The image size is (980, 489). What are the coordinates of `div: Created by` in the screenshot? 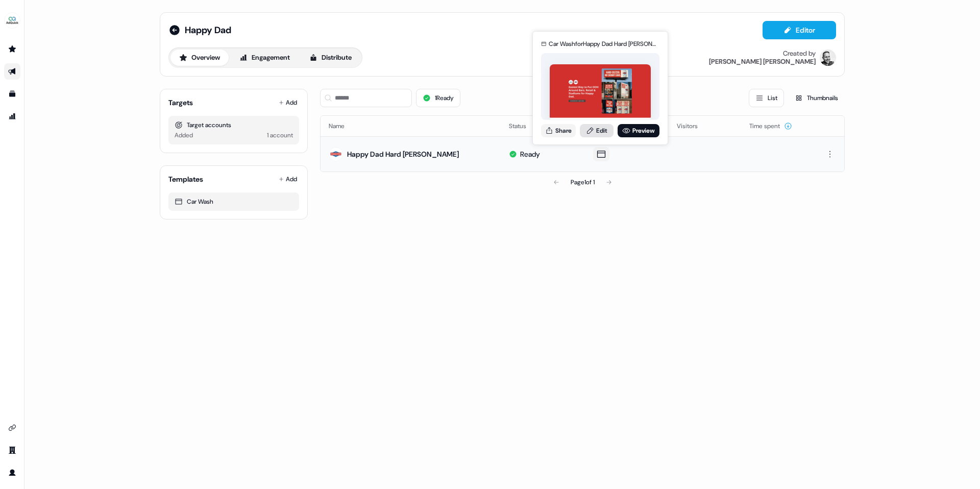 It's located at (800, 54).